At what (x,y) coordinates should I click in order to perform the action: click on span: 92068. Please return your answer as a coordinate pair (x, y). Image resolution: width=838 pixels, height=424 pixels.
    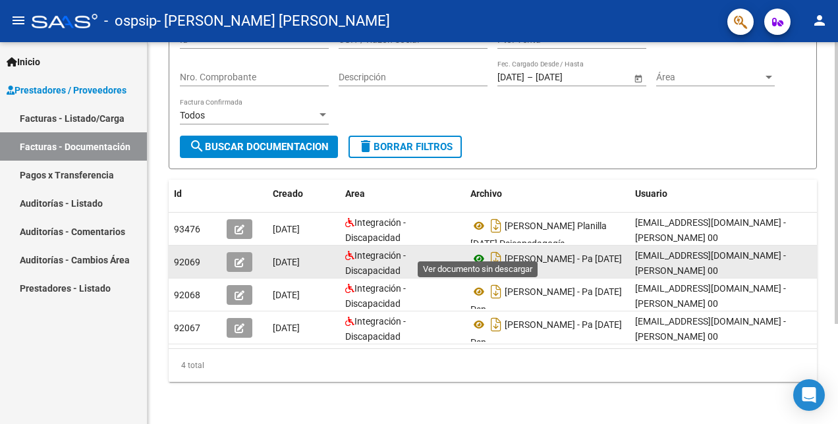
    Looking at the image, I should click on (187, 295).